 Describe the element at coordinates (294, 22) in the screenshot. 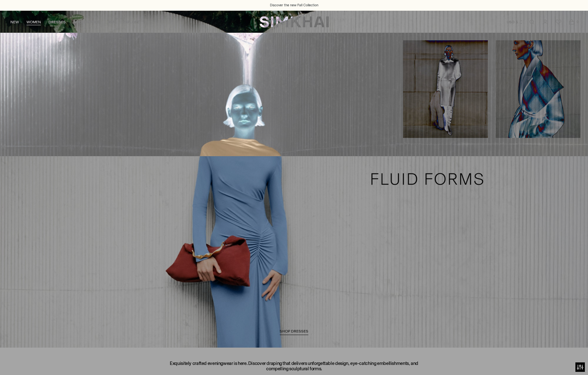

I see `a: SIMKHAI` at that location.